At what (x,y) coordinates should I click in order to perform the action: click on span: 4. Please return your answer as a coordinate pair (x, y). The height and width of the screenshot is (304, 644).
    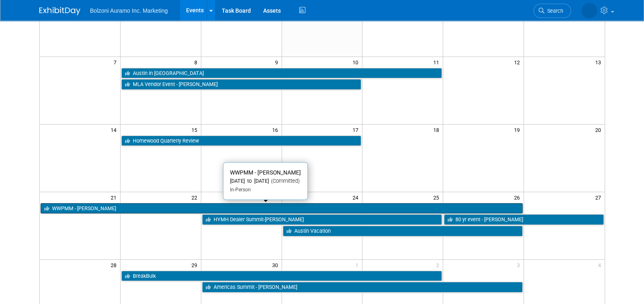
    Looking at the image, I should click on (601, 265).